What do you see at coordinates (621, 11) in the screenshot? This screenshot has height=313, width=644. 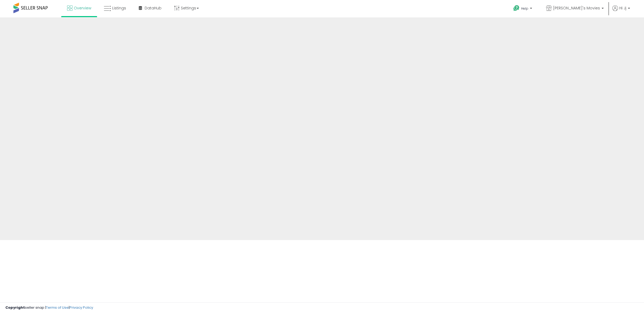 I see `a: Hi Jj` at bounding box center [621, 11].